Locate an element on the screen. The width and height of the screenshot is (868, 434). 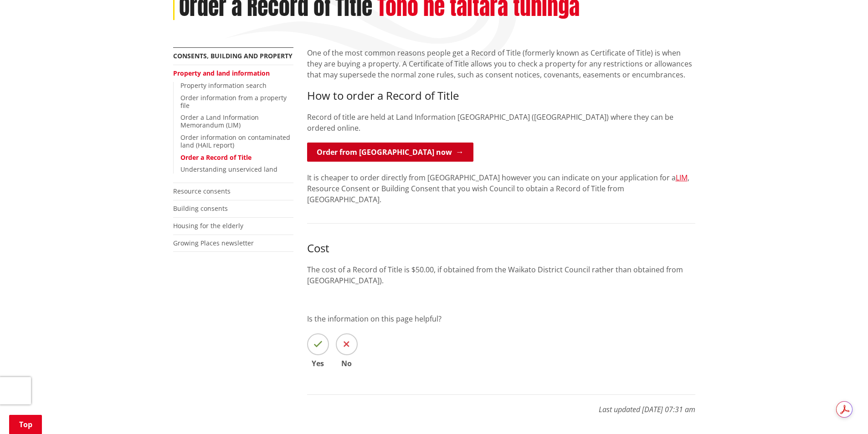
h3: Cost is located at coordinates (501, 248).